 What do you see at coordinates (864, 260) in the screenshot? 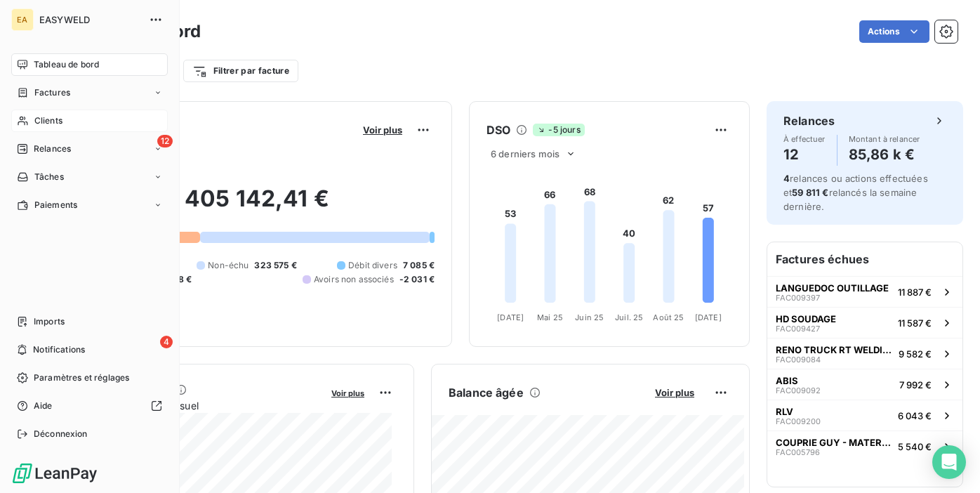
I see `h6: Factures échues` at bounding box center [864, 260].